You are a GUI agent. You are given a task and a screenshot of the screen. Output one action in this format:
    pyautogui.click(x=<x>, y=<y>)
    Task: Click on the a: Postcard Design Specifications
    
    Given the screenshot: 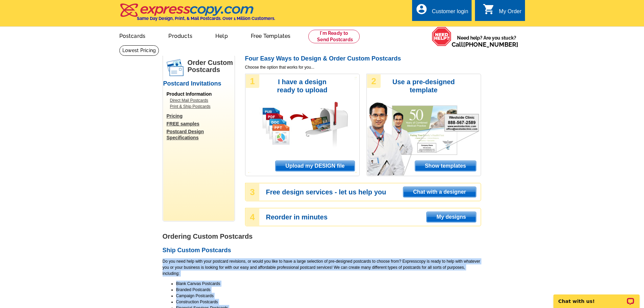 What is the action you would take?
    pyautogui.click(x=201, y=135)
    